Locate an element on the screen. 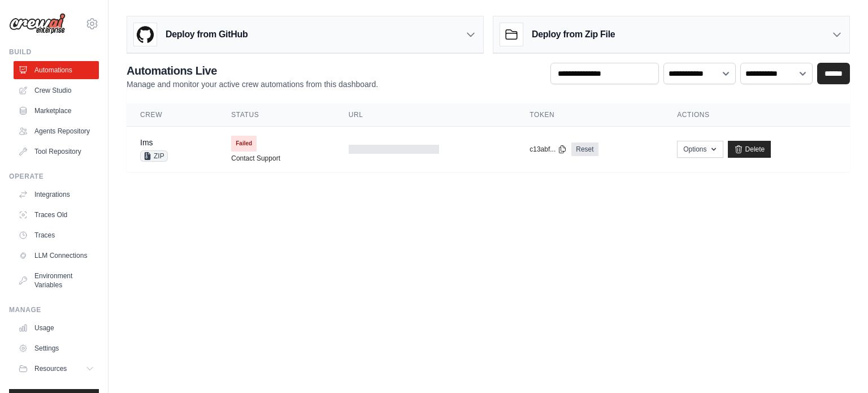  a: Delete is located at coordinates (750, 149).